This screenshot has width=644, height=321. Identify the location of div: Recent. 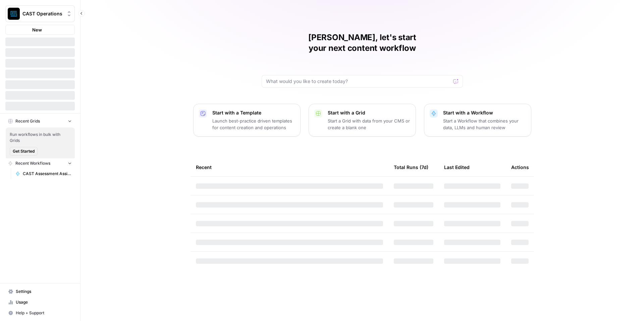
(289, 167).